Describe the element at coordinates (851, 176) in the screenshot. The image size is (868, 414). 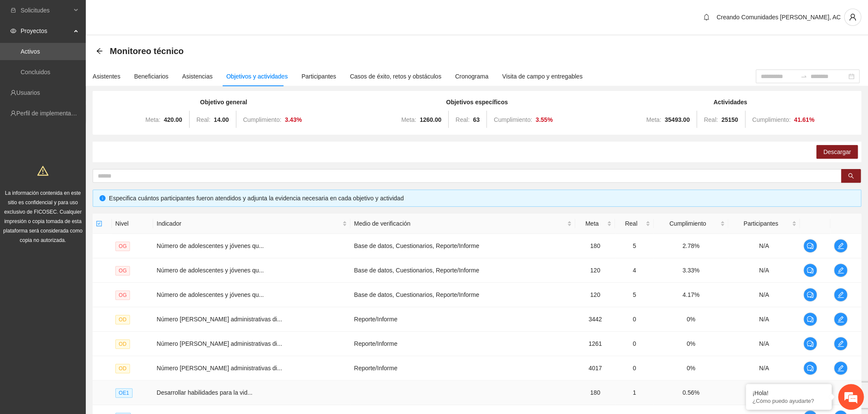
I see `button: search` at that location.